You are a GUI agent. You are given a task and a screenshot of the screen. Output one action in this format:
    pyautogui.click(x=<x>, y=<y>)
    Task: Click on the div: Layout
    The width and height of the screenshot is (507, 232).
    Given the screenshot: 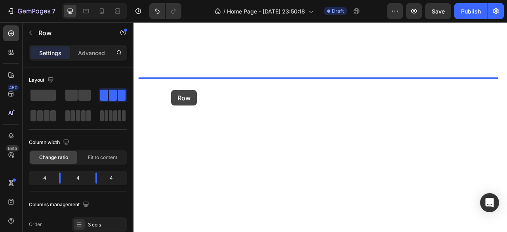 What is the action you would take?
    pyautogui.click(x=42, y=80)
    